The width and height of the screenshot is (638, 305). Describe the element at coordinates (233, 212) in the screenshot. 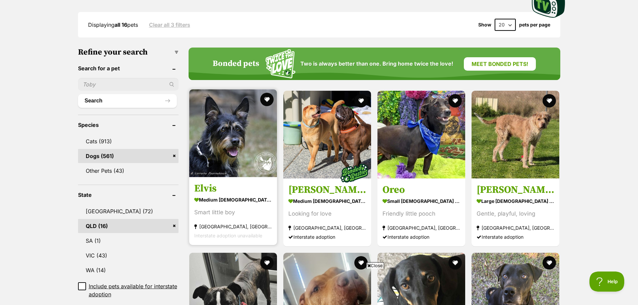

I see `div: Smart little boy` at that location.